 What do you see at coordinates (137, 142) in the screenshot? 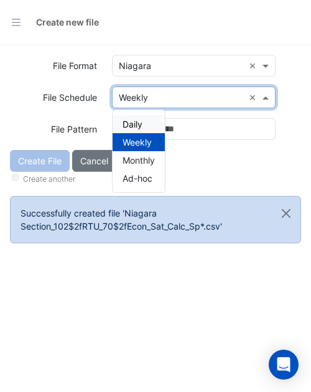
I see `span: Weekly` at bounding box center [137, 142].